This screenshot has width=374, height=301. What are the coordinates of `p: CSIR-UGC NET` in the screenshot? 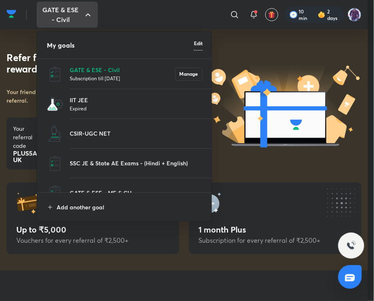 It's located at (136, 133).